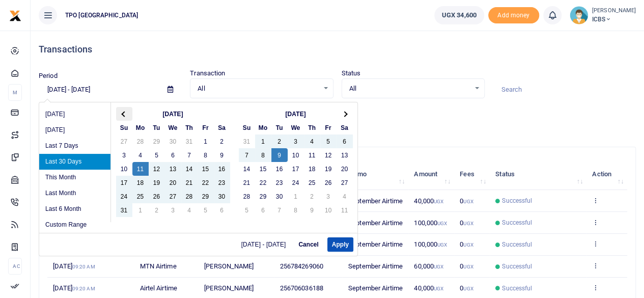 The height and width of the screenshot is (298, 644). Describe the element at coordinates (472, 174) in the screenshot. I see `th: Fees: activate to sort column ascending` at that location.